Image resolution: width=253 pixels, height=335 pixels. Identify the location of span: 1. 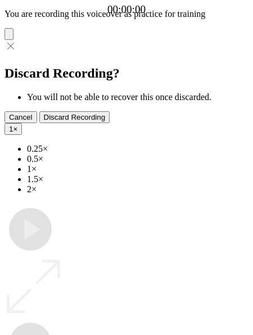
(11, 129).